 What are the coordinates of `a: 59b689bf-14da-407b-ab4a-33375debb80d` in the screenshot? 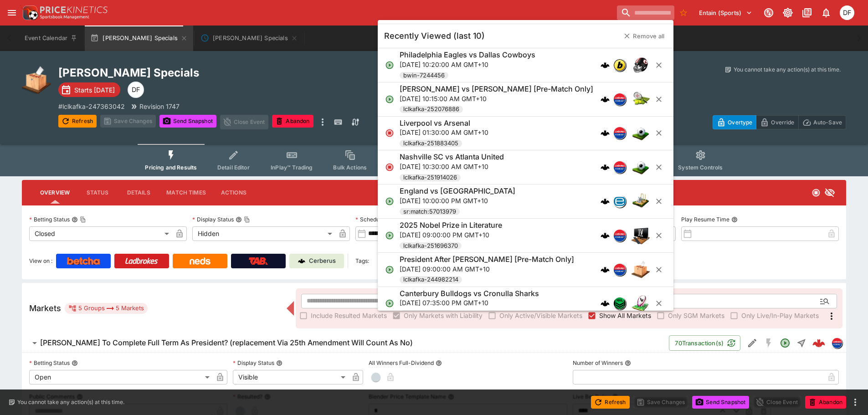 It's located at (819, 343).